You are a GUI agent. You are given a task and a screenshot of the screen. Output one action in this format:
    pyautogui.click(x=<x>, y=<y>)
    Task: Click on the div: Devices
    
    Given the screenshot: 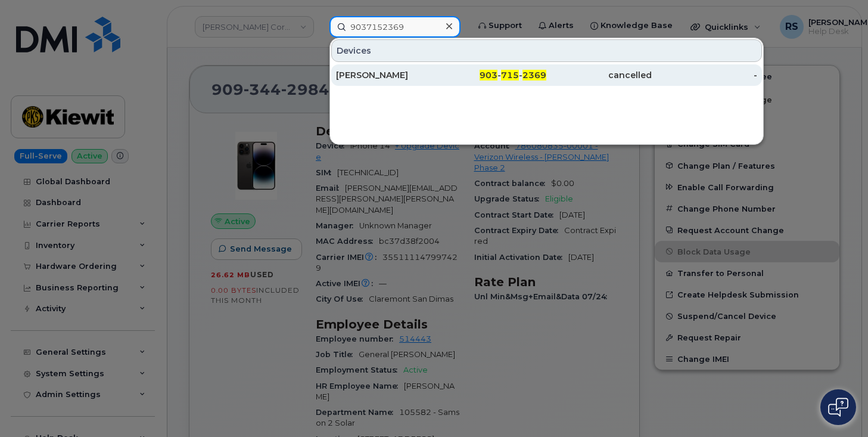 What is the action you would take?
    pyautogui.click(x=546, y=50)
    